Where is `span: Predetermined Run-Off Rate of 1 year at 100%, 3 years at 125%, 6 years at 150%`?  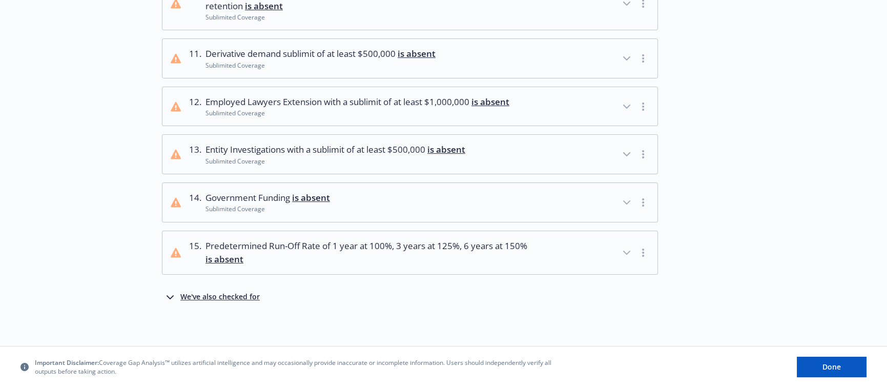 span: Predetermined Run-Off Rate of 1 year at 100%, 3 years at 125%, 6 years at 150% is located at coordinates (367, 253).